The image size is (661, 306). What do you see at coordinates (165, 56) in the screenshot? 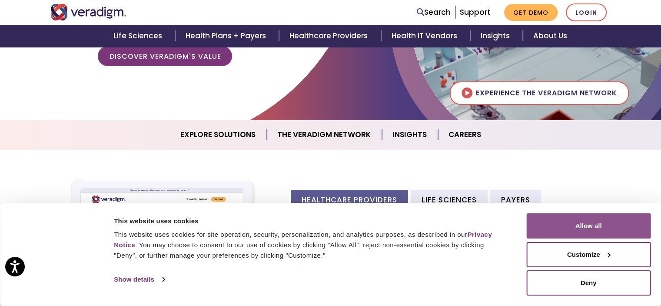
I see `a: Discover Veradigm's Value` at bounding box center [165, 56].